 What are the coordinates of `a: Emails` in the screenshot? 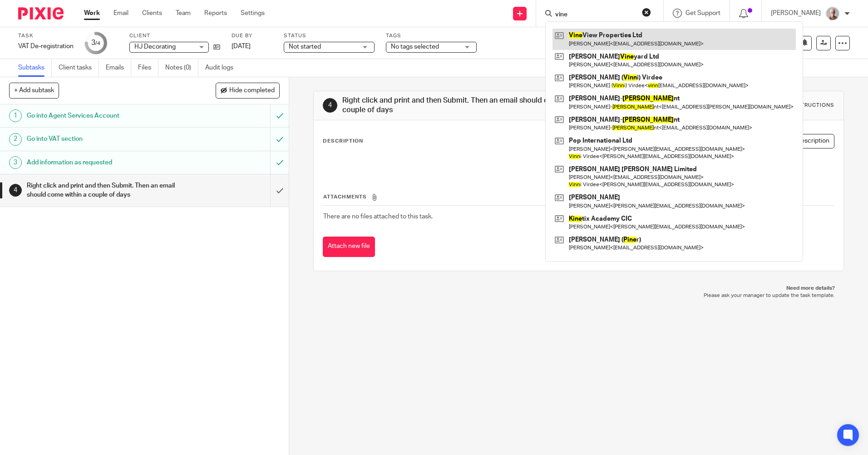 It's located at (119, 68).